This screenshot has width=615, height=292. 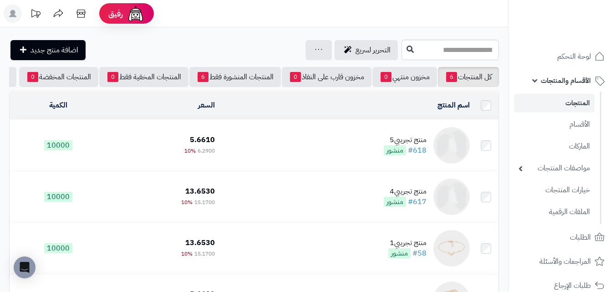 I want to click on a: الكمية, so click(x=58, y=105).